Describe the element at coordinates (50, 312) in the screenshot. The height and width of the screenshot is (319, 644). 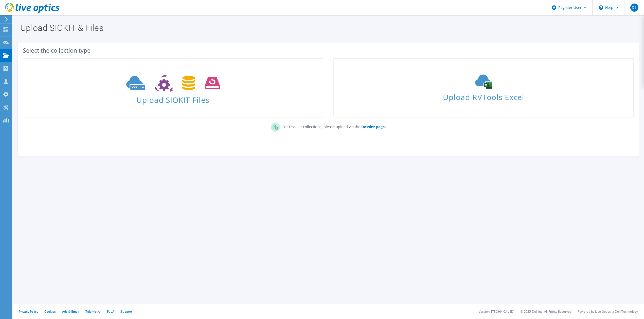
I see `a: Cookies` at that location.